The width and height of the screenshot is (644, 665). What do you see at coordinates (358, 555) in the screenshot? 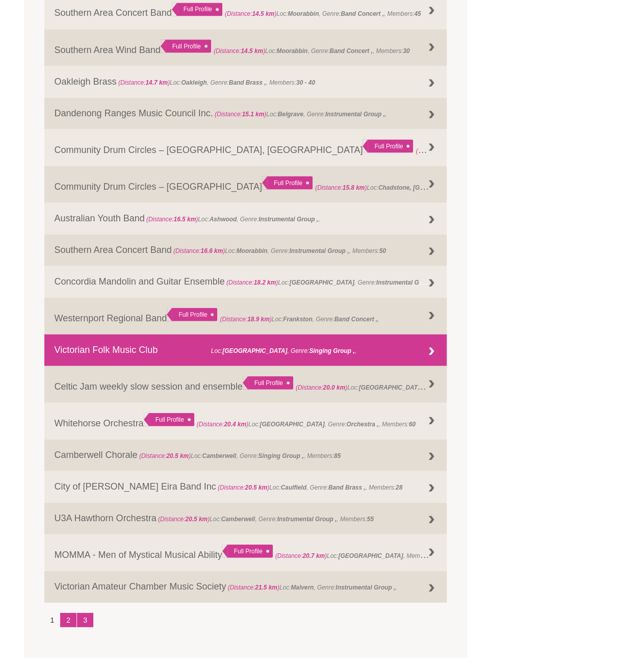
I see `span: Loc: , Members:` at bounding box center [358, 555].